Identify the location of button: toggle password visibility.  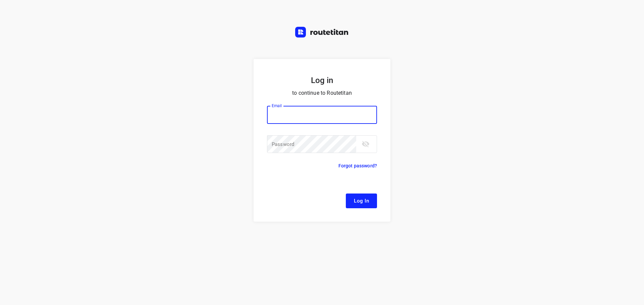
(366, 144).